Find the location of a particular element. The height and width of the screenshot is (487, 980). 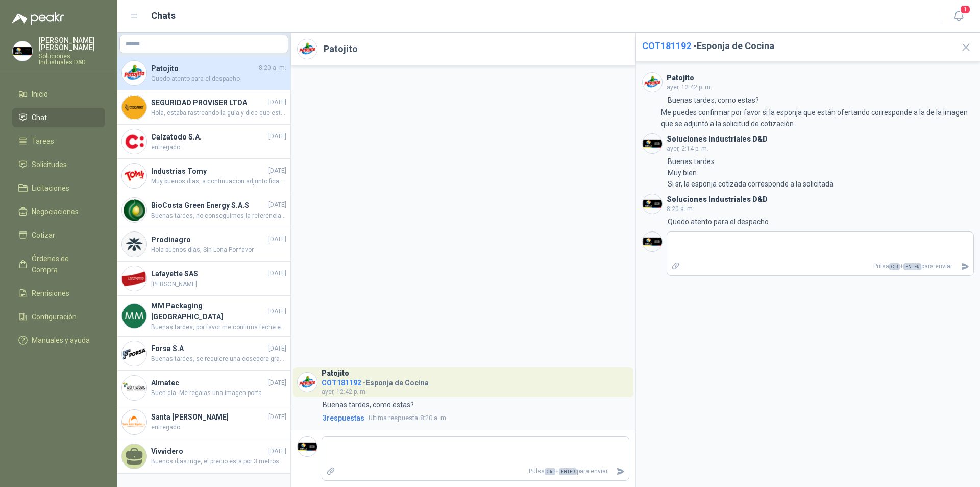

h2: Patojito is located at coordinates (340, 49).